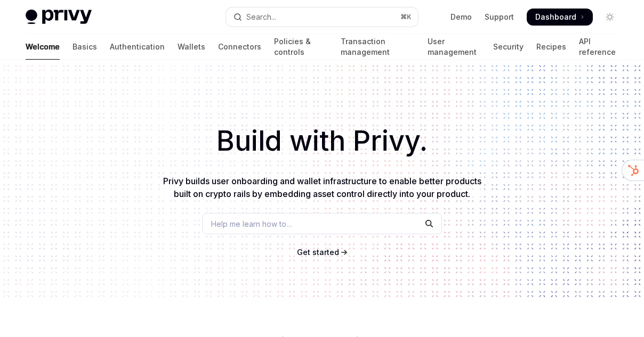  I want to click on a: Policies & controls, so click(301, 47).